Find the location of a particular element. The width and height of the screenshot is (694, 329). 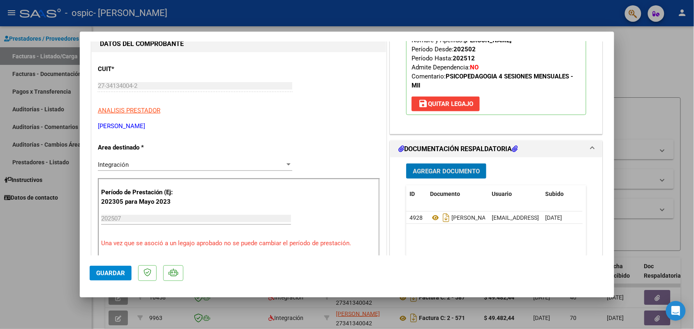

mat-expansion-panel-header: DOCUMENTACIÓN RESPALDATORIA is located at coordinates (496, 149).